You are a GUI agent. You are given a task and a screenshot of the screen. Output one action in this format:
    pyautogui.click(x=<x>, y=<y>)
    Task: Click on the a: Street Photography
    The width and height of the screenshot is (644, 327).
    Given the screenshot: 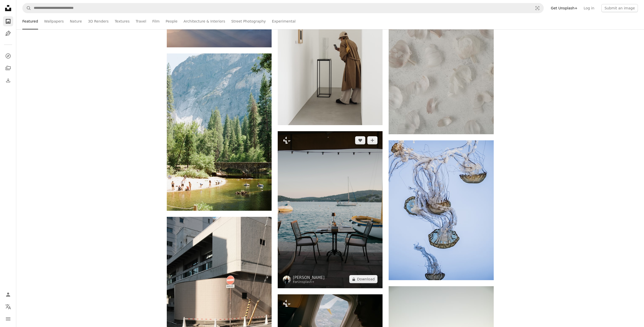 What is the action you would take?
    pyautogui.click(x=248, y=21)
    